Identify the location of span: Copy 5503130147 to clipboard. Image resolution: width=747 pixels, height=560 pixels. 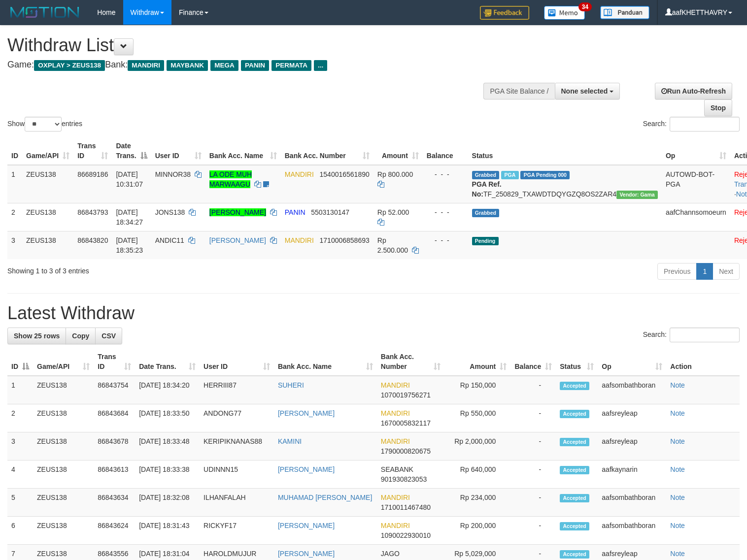
(330, 212).